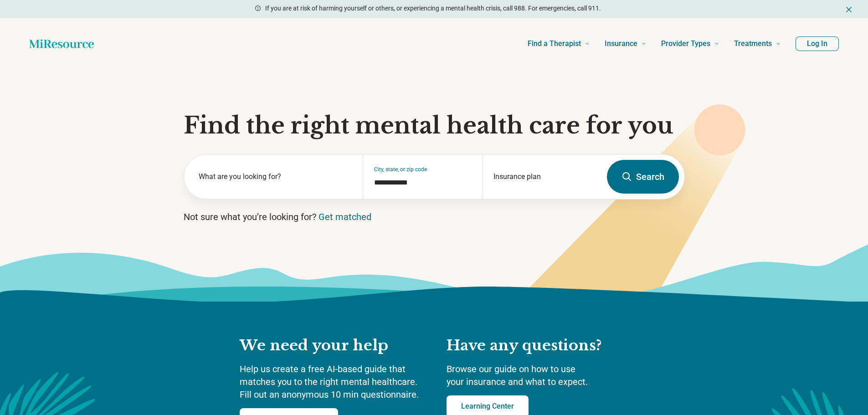 Image resolution: width=868 pixels, height=415 pixels. Describe the element at coordinates (626, 44) in the screenshot. I see `a: Insurance` at that location.